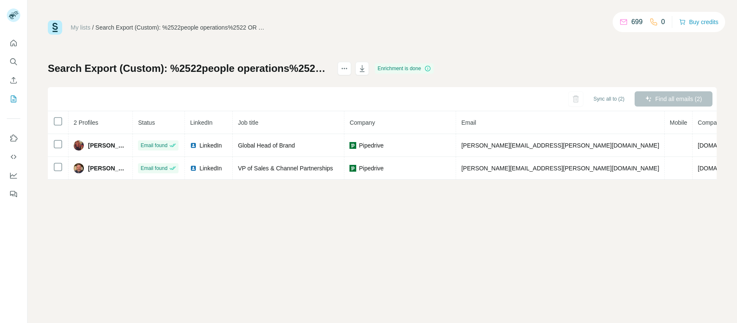 The width and height of the screenshot is (737, 323). Describe the element at coordinates (14, 138) in the screenshot. I see `button: Use Surfe on LinkedIn` at that location.